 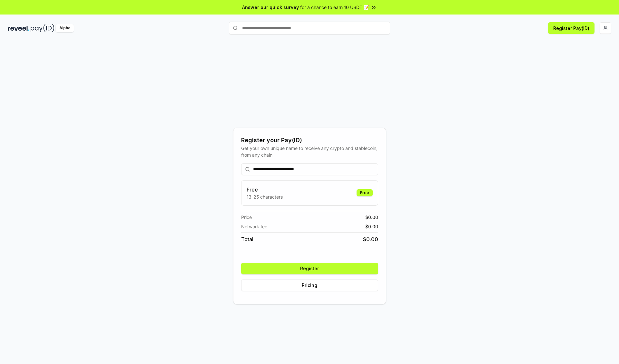 I want to click on div: Alpha, so click(x=65, y=28).